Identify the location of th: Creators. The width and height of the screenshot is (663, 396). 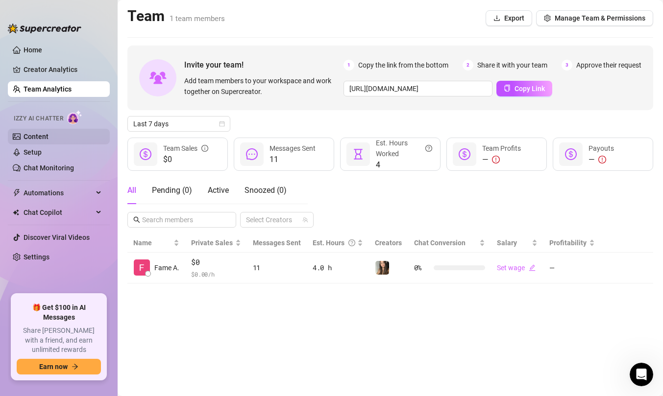
(388, 243).